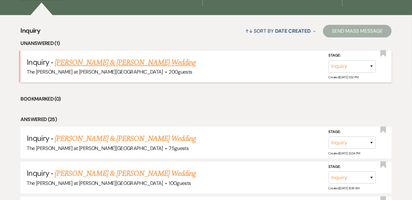  Describe the element at coordinates (206, 43) in the screenshot. I see `li: Unanswered (1)` at that location.